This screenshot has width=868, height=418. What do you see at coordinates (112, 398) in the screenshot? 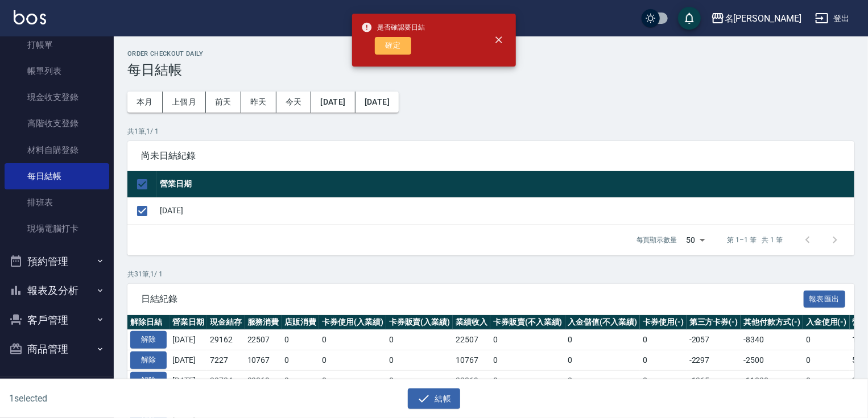
I see `h6: 1 selected` at bounding box center [112, 398].